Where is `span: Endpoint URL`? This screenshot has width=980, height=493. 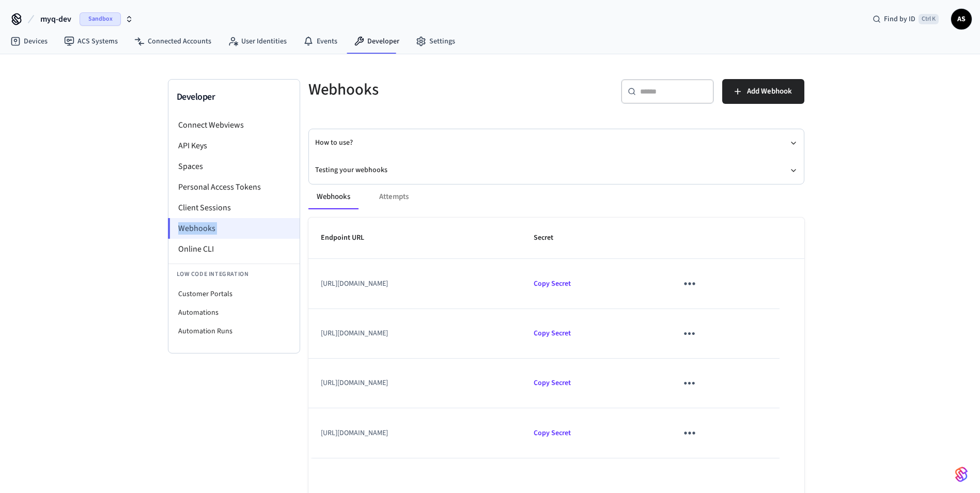 span: Endpoint URL is located at coordinates (349, 237).